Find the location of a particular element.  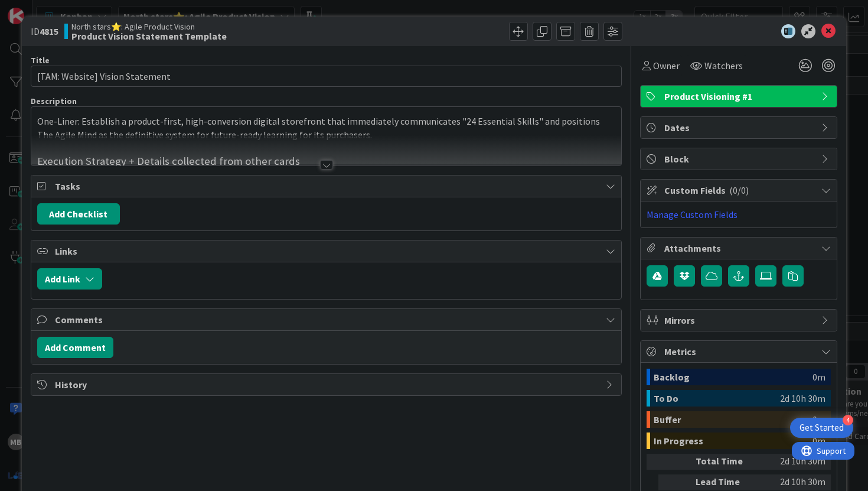

span: Product Visioning #1 is located at coordinates (740, 96).